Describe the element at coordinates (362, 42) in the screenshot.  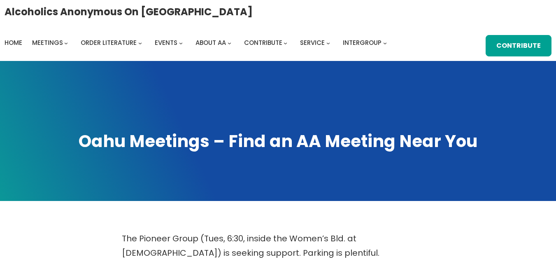
I see `span: Intergroup` at that location.